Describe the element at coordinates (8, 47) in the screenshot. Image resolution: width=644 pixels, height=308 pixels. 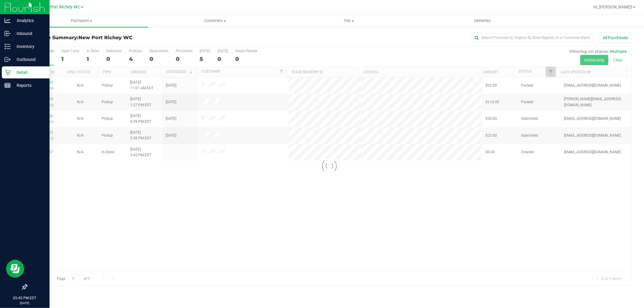
I see `inline-svg: Inventory` at that location.